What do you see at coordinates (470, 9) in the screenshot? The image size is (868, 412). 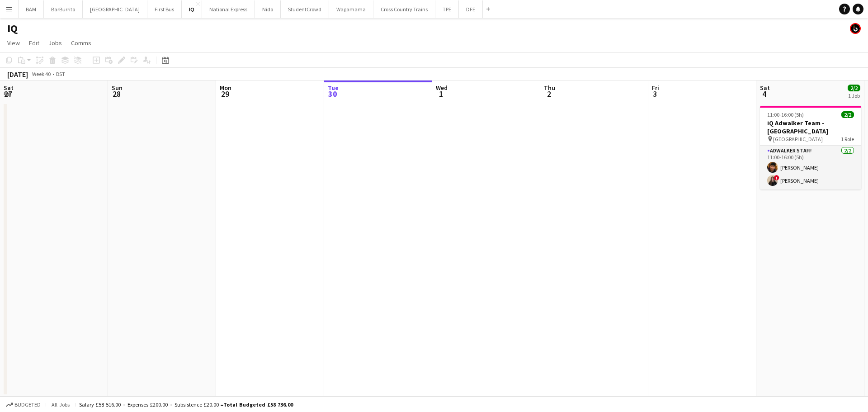 I see `button: DFE` at bounding box center [470, 9].